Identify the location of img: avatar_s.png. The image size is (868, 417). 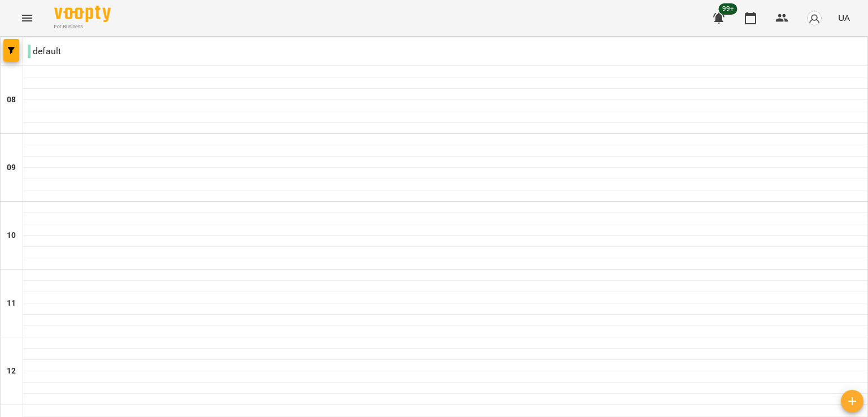
(814, 18).